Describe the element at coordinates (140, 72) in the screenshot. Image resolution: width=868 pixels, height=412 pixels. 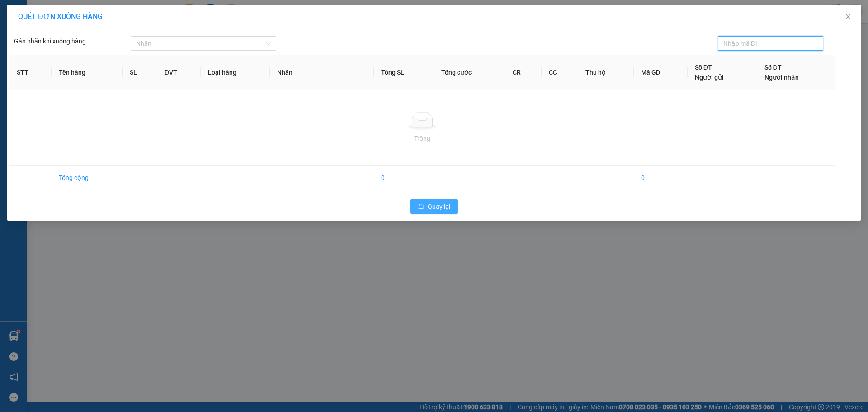
I see `th: SL` at that location.